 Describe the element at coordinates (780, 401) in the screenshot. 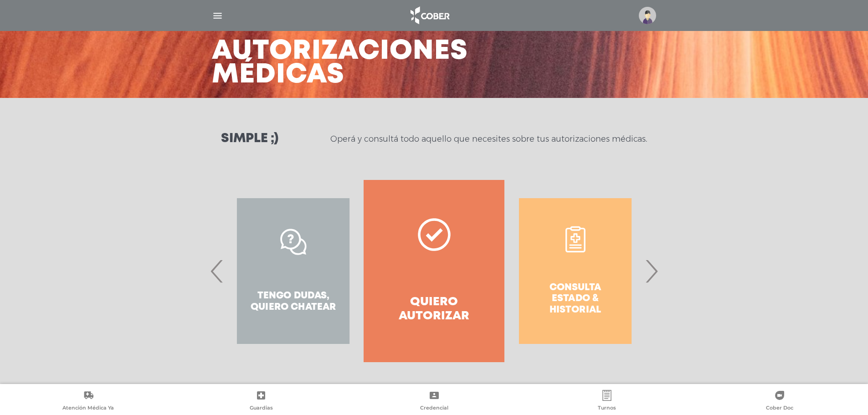

I see `a: Cober Doc` at that location.